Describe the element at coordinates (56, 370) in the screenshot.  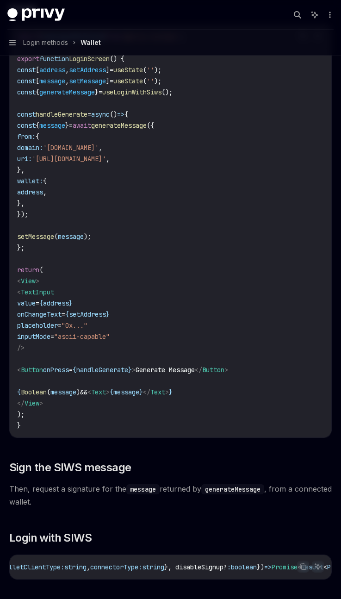
I see `span: onPress` at that location.